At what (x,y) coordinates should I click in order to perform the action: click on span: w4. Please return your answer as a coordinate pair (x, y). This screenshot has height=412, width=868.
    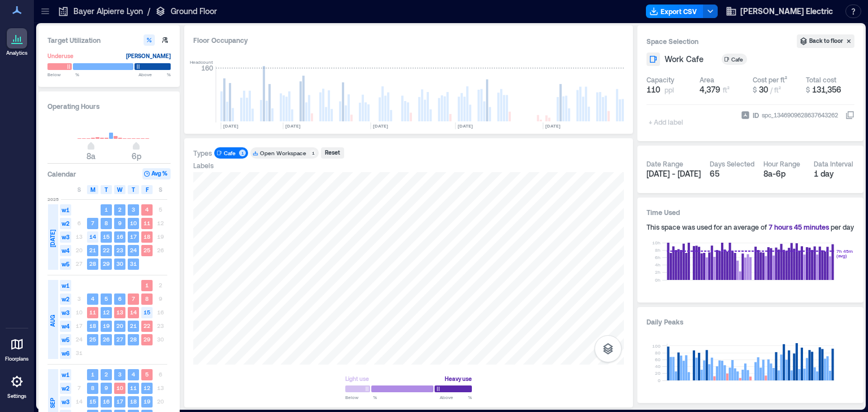
    Looking at the image, I should click on (66, 326).